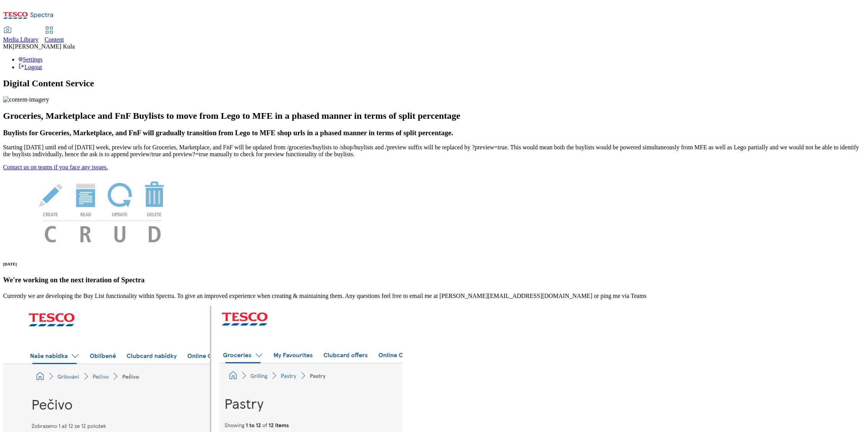  What do you see at coordinates (26, 99) in the screenshot?
I see `img: content-imagery` at bounding box center [26, 99].